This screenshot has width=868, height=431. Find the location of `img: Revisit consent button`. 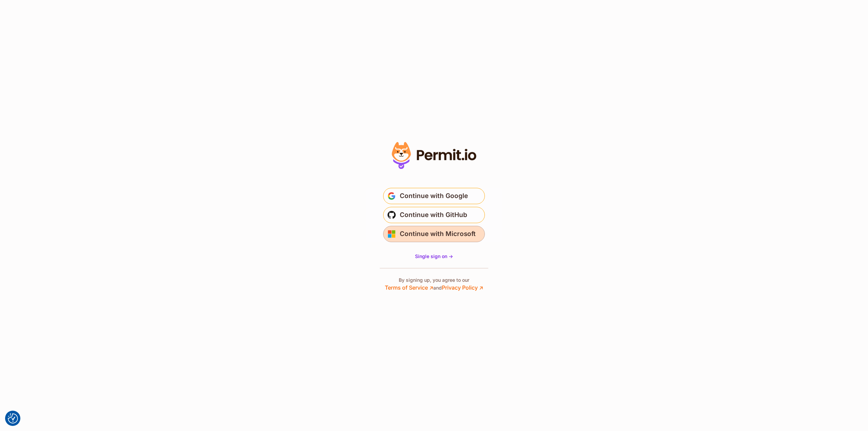

img: Revisit consent button is located at coordinates (13, 418).